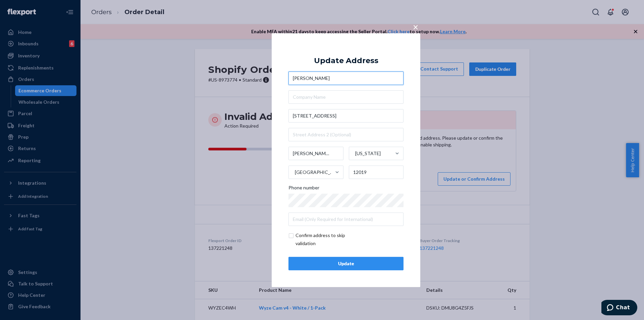 The width and height of the screenshot is (644, 320). What do you see at coordinates (346, 264) in the screenshot?
I see `button: Update` at bounding box center [346, 264].